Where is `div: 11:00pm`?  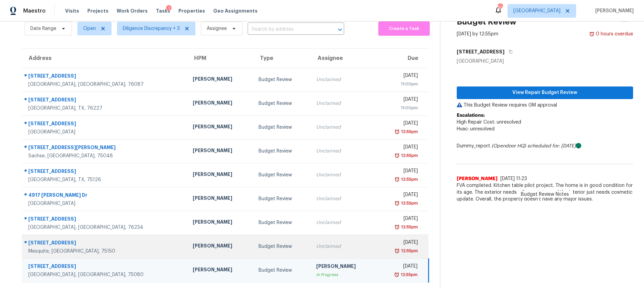 div: 11:00pm is located at coordinates (400, 84).